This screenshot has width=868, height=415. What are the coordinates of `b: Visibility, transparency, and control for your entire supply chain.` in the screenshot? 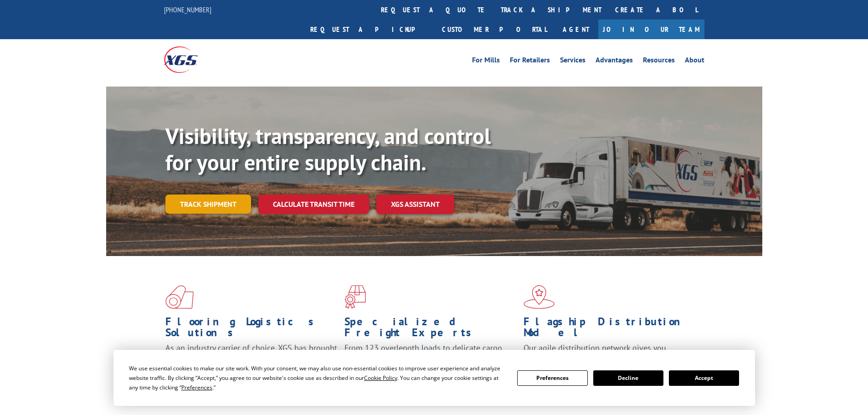 It's located at (328, 149).